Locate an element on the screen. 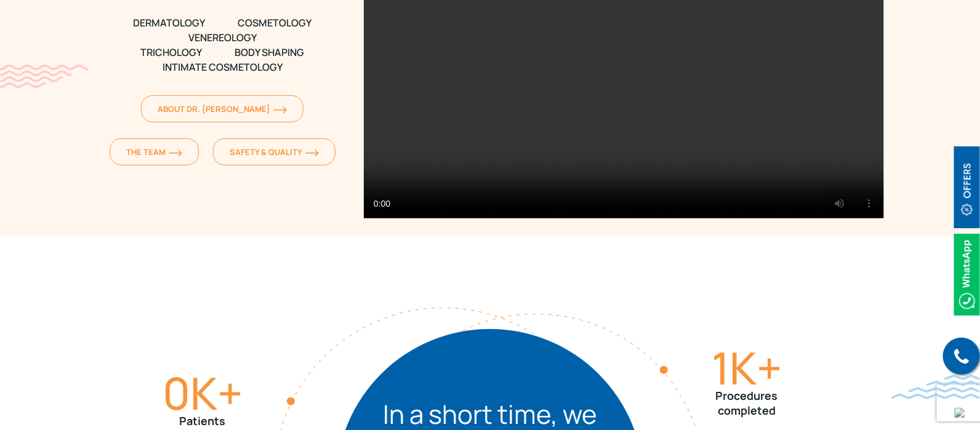 The image size is (980, 430). span: VENEREOLOGY is located at coordinates (222, 38).